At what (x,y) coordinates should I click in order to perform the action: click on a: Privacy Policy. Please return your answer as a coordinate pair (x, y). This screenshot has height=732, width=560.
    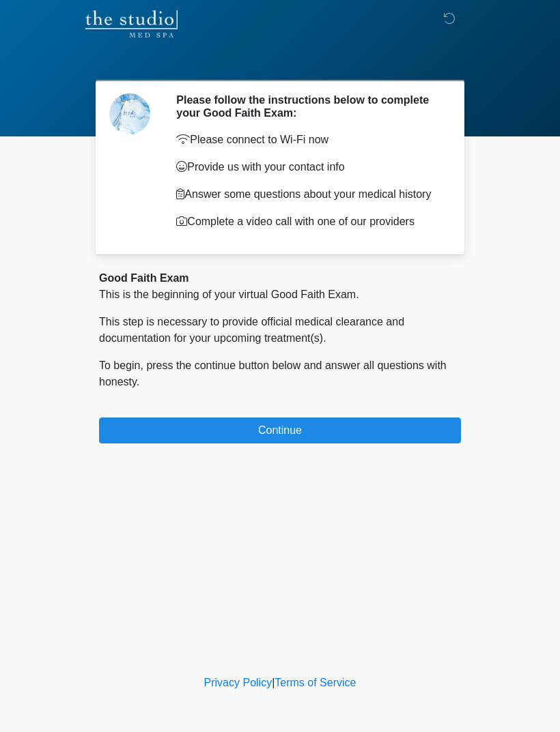
    Looking at the image, I should click on (239, 683).